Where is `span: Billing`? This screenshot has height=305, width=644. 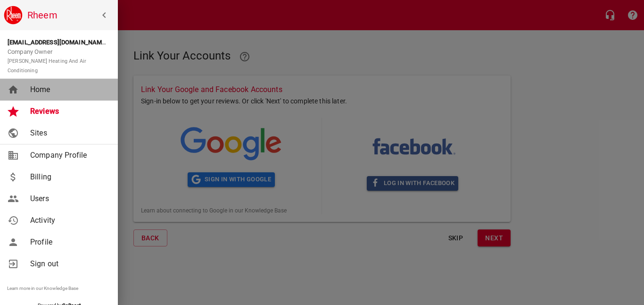
span: Billing is located at coordinates (68, 177).